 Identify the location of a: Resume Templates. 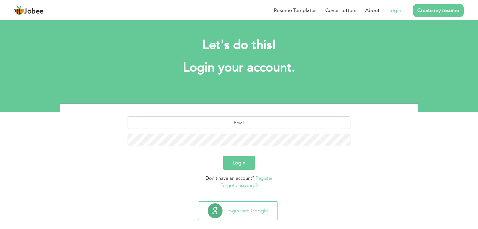
(295, 10).